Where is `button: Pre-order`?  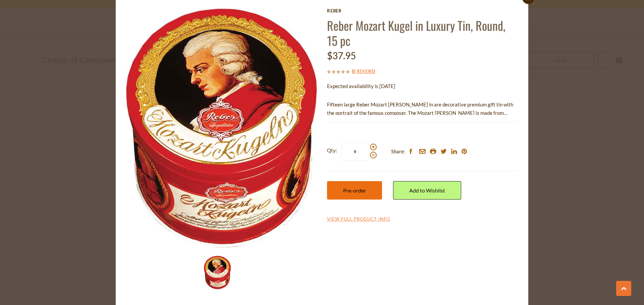
button: Pre-order is located at coordinates (354, 190).